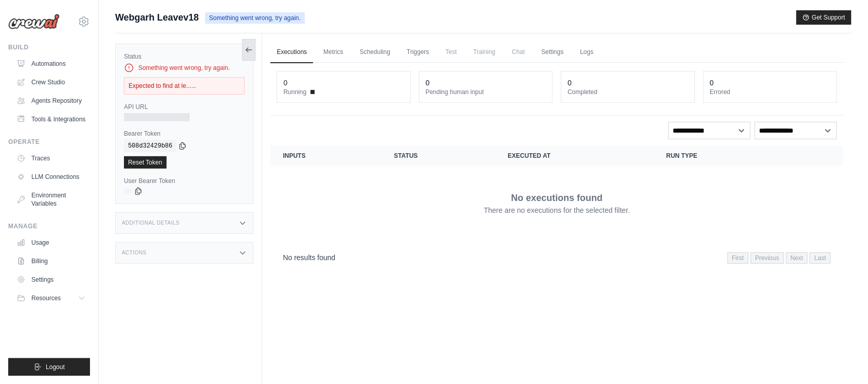 The width and height of the screenshot is (868, 384). Describe the element at coordinates (295, 92) in the screenshot. I see `span: Running` at that location.